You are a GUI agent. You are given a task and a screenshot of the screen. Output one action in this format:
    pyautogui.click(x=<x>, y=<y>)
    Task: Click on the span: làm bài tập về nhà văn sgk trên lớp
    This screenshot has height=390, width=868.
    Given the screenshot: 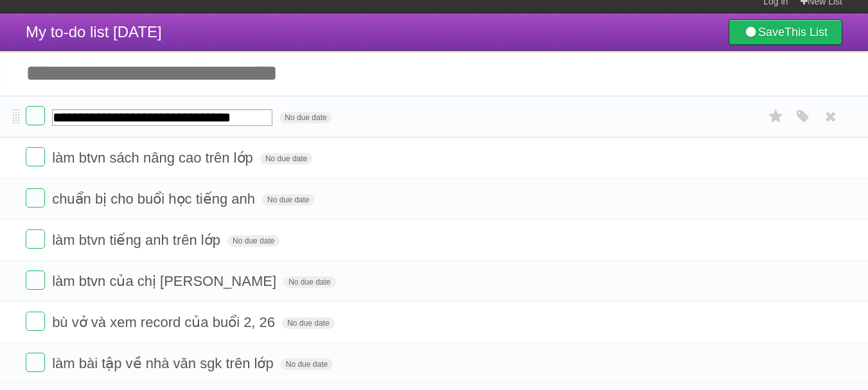 What is the action you would take?
    pyautogui.click(x=164, y=363)
    